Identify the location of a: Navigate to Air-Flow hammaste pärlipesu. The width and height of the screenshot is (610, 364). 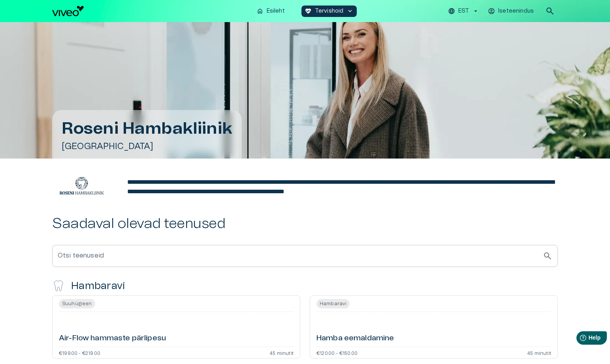
(176, 327).